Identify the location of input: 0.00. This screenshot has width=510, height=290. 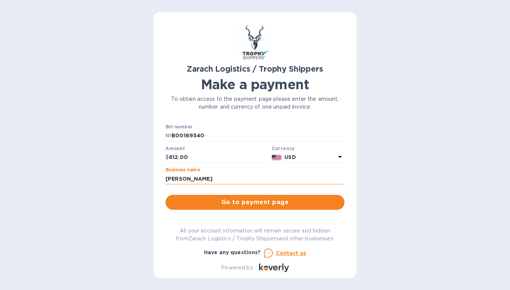
(219, 157).